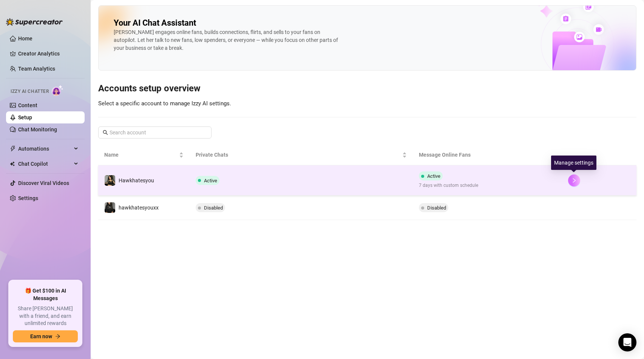 This screenshot has height=359, width=644. Describe the element at coordinates (25, 38) in the screenshot. I see `a: Home` at that location.